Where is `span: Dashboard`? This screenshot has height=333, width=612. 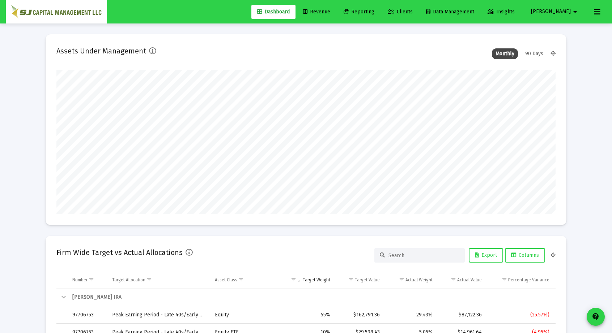 span: Dashboard is located at coordinates (273, 12).